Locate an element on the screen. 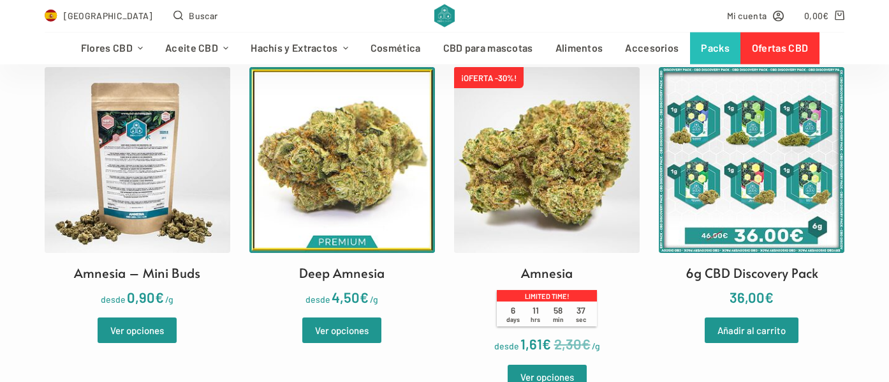 This screenshot has height=382, width=889. img: ES Flag is located at coordinates (51, 16).